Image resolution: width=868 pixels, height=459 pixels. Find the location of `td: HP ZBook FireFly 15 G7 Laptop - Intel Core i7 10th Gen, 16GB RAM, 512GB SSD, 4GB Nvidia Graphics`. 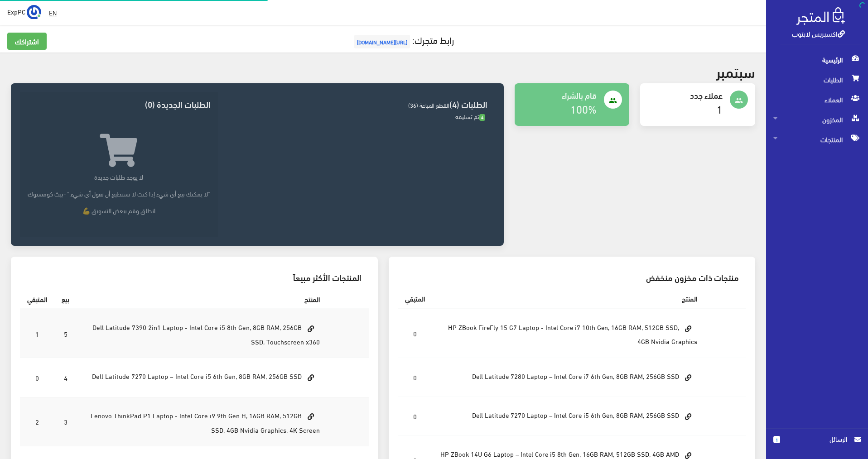

td: HP ZBook FireFly 15 G7 Laptop - Intel Core i7 10th Gen, 16GB RAM, 512GB SSD, 4GB Nvidia Graphics is located at coordinates (569, 333).